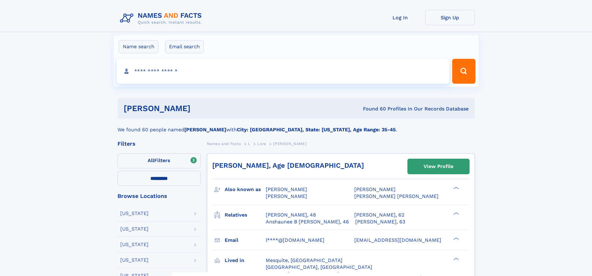 The width and height of the screenshot is (592, 276). What do you see at coordinates (245, 189) in the screenshot?
I see `h3: Also known as` at bounding box center [245, 189].